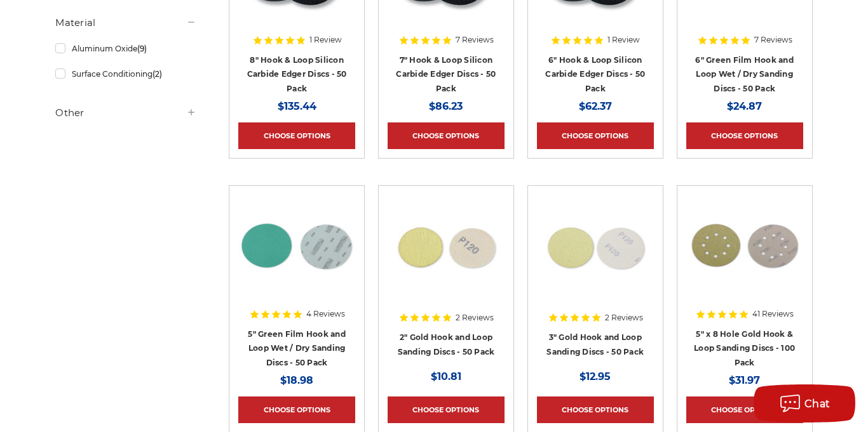 The width and height of the screenshot is (868, 432). Describe the element at coordinates (804, 403) in the screenshot. I see `button: Chat` at that location.